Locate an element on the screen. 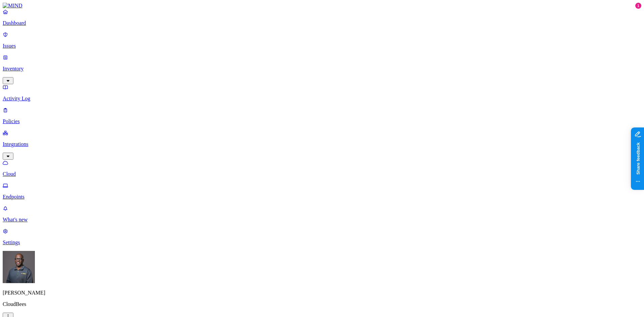 The height and width of the screenshot is (317, 644). p: Cloud is located at coordinates (322, 174).